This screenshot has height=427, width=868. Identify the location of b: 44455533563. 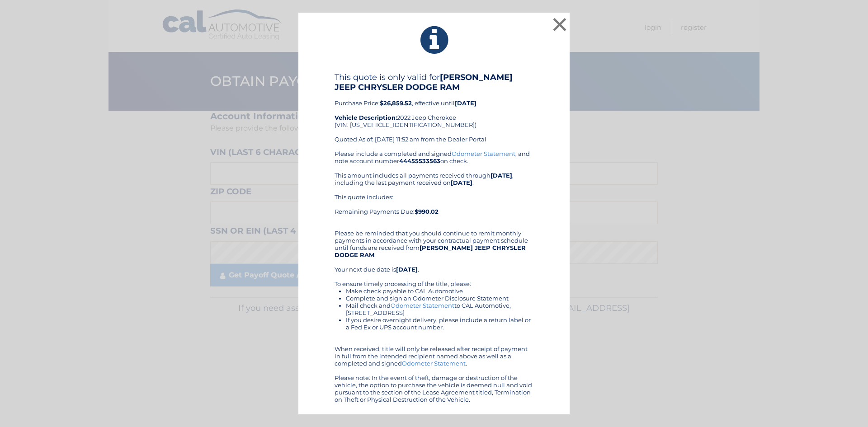
(419, 161).